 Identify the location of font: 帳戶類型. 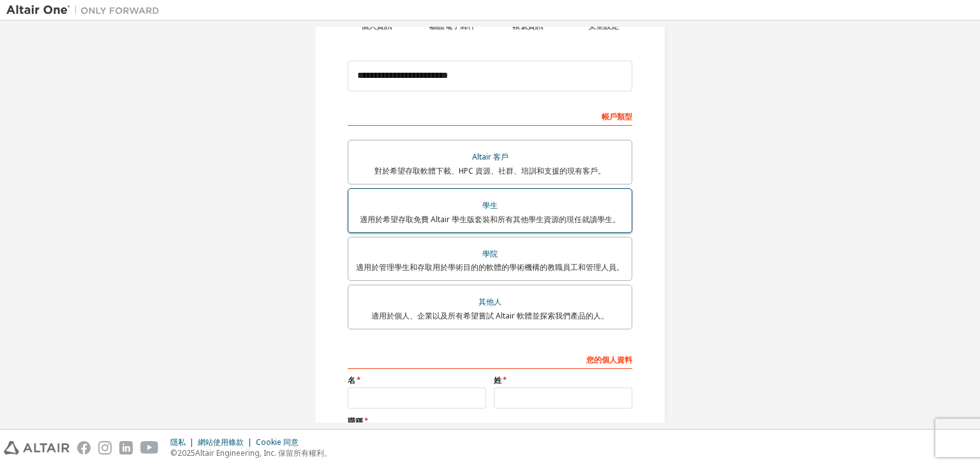
(617, 116).